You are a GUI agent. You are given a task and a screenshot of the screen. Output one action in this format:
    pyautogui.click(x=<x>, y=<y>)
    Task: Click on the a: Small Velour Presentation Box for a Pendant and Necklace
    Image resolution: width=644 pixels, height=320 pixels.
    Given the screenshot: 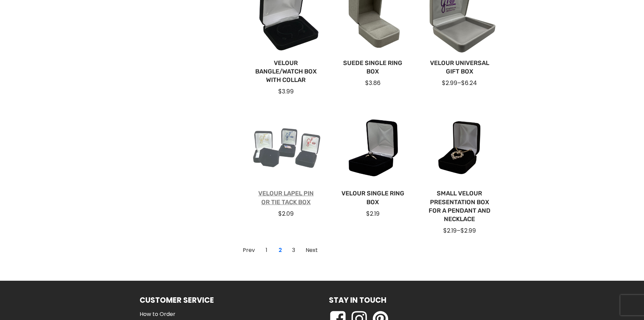 What is the action you would take?
    pyautogui.click(x=460, y=206)
    